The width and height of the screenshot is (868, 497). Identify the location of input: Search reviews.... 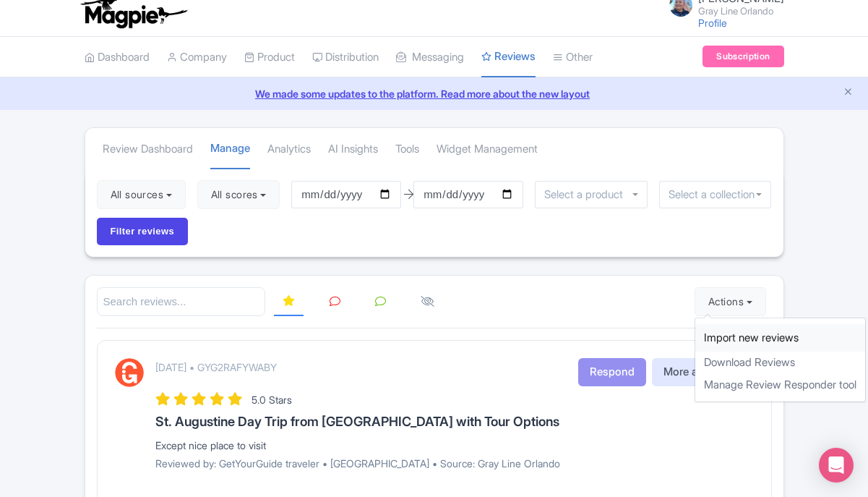
(181, 302).